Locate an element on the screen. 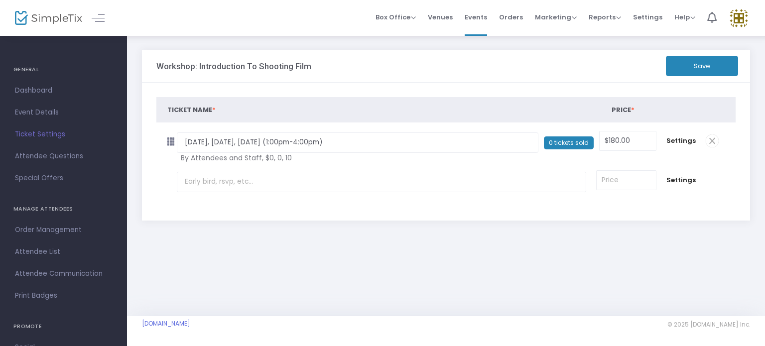  span: Price is located at coordinates (623, 110).